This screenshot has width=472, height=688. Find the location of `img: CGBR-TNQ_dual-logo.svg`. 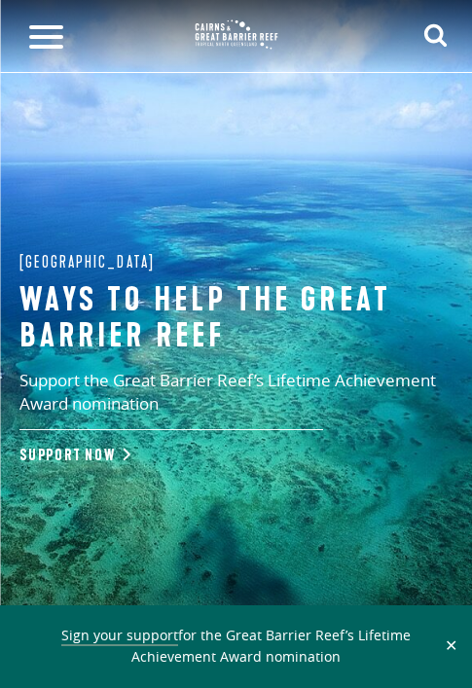

img: CGBR-TNQ_dual-logo.svg is located at coordinates (237, 34).